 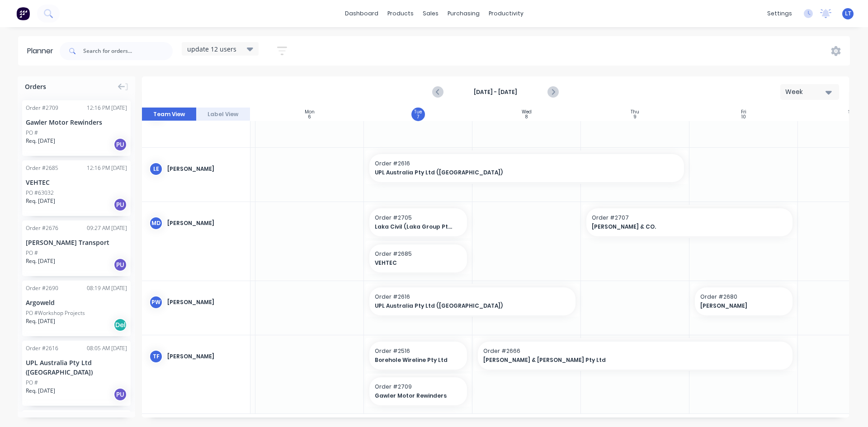 What do you see at coordinates (418, 117) in the screenshot?
I see `div: 7` at bounding box center [418, 117].